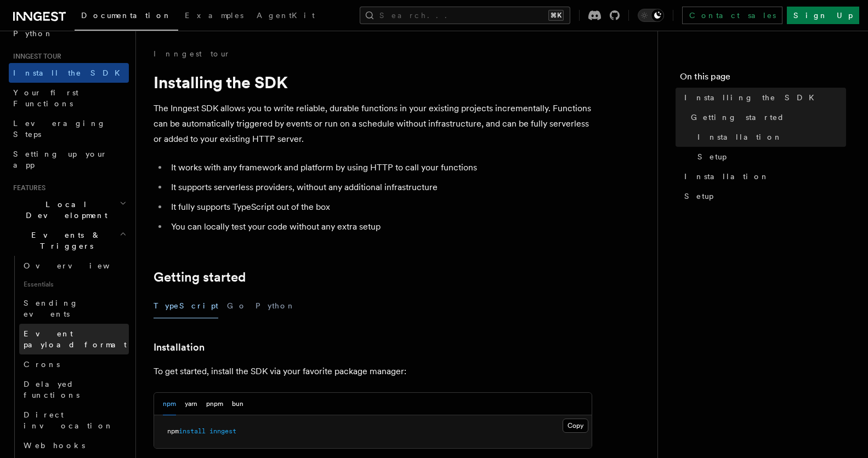 The image size is (868, 458). Describe the element at coordinates (68, 34) in the screenshot. I see `a: Python` at that location.